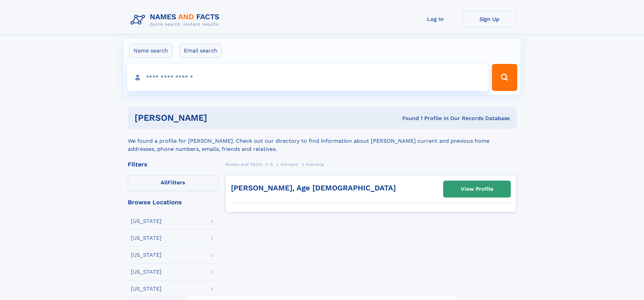 Image resolution: width=644 pixels, height=300 pixels. What do you see at coordinates (244, 164) in the screenshot?
I see `a: Names and Facts` at bounding box center [244, 164].